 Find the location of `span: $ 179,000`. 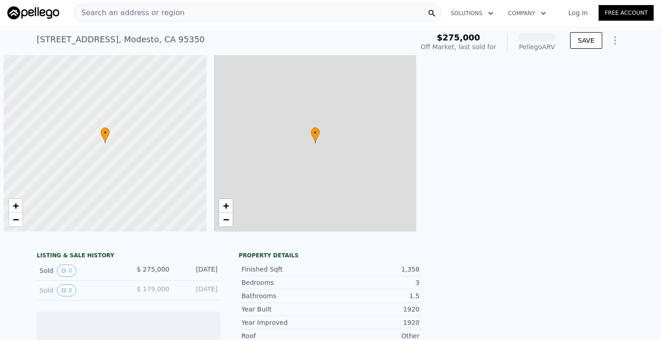

span: $ 179,000 is located at coordinates (153, 289).